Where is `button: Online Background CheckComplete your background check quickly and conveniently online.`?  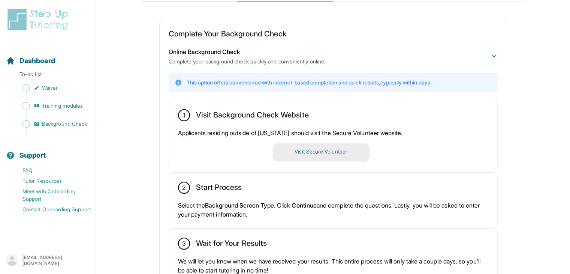 button: Online Background CheckComplete your background check quickly and conveniently online. is located at coordinates (333, 56).